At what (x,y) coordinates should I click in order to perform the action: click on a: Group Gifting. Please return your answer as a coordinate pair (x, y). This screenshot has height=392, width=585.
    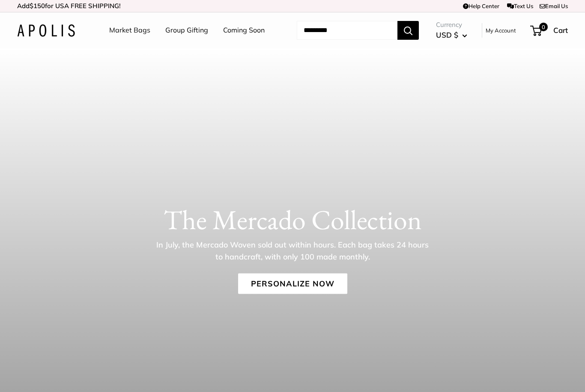
    Looking at the image, I should click on (187, 30).